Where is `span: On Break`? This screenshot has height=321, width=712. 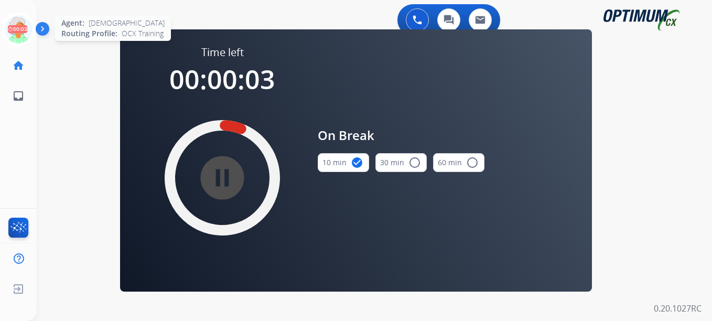
span: On Break is located at coordinates (401, 135).